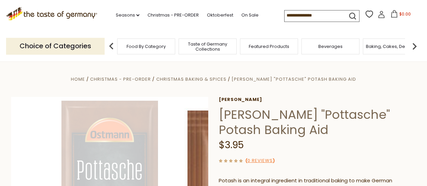 The height and width of the screenshot is (186, 427). What do you see at coordinates (128, 15) in the screenshot?
I see `a: Seasons` at bounding box center [128, 15].